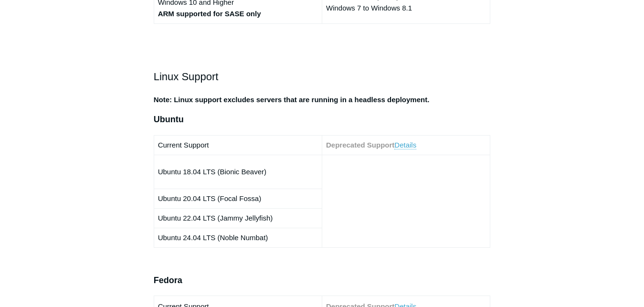 Image resolution: width=644 pixels, height=307 pixels. Describe the element at coordinates (238, 145) in the screenshot. I see `td: Current Support` at that location.